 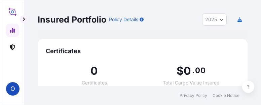 I want to click on p: Cookie Notice, so click(x=226, y=95).